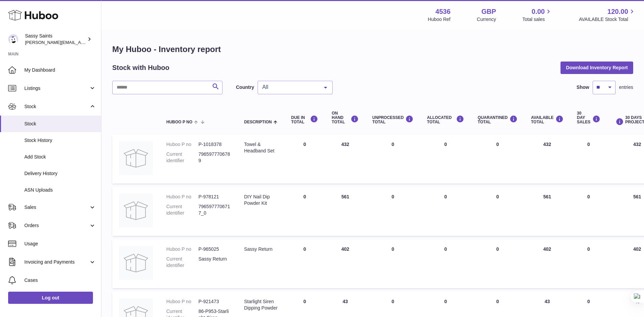  I want to click on dd: P-1018378, so click(214, 144).